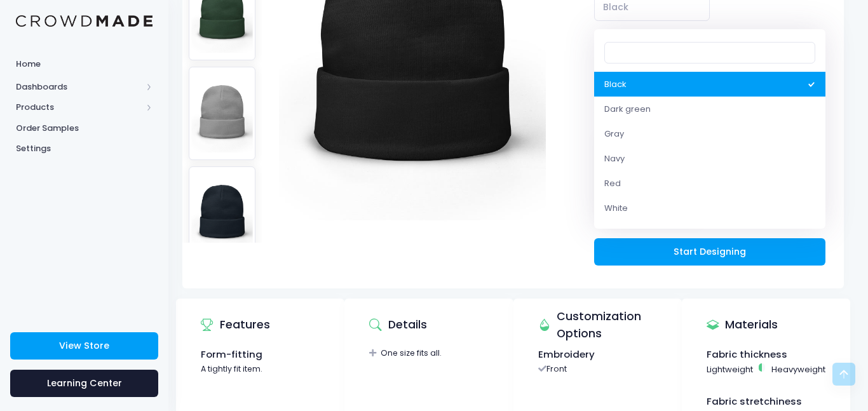 The image size is (868, 411). I want to click on div: Fabric stretchiness, so click(766, 402).